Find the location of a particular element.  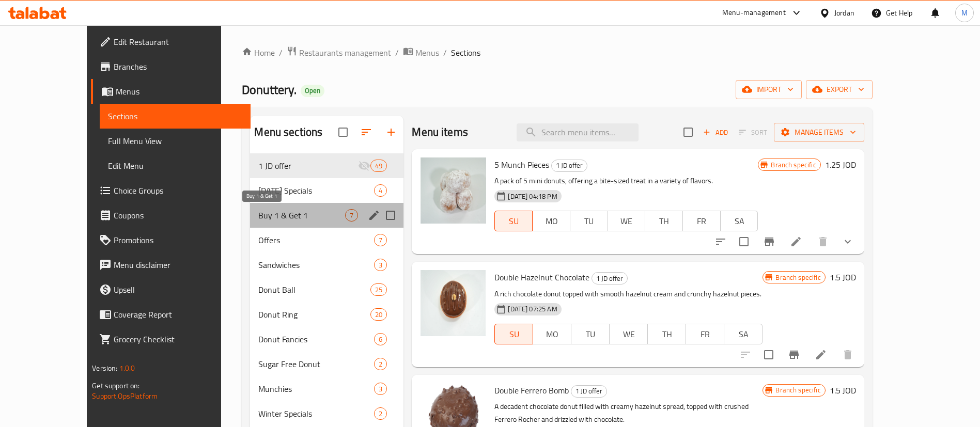

span: Munchies is located at coordinates (316, 389).